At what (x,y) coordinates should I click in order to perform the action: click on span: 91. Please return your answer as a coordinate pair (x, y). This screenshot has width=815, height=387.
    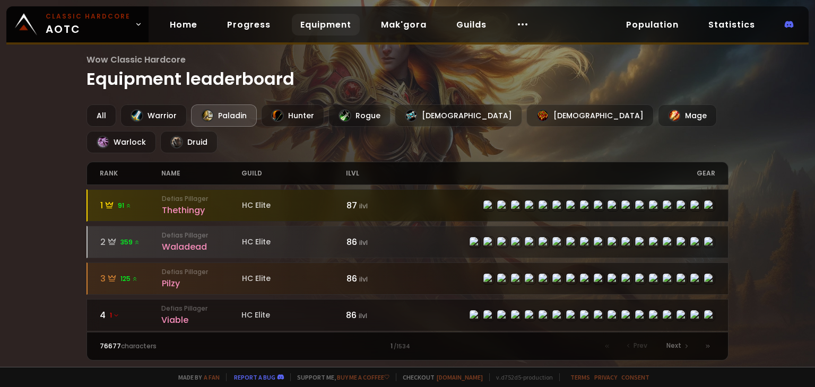
    Looking at the image, I should click on (125, 206).